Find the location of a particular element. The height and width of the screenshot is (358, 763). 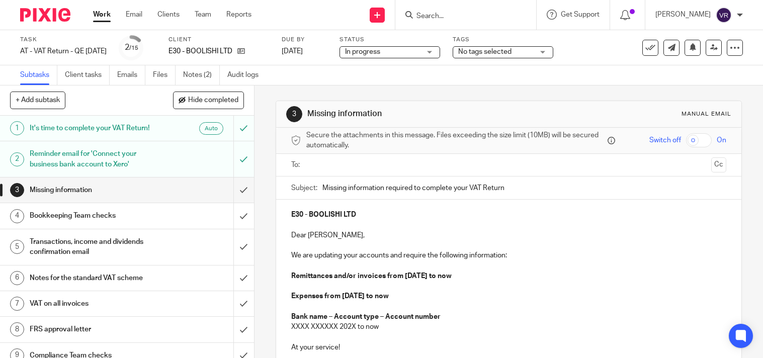

h1: Bookkeeping Team checks is located at coordinates (94, 216).